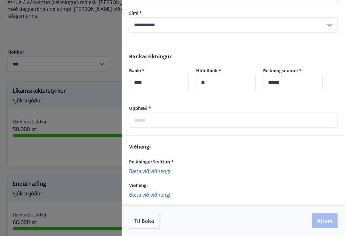 The height and width of the screenshot is (236, 345). Describe the element at coordinates (150, 56) in the screenshot. I see `span: Bankareikningur` at that location.